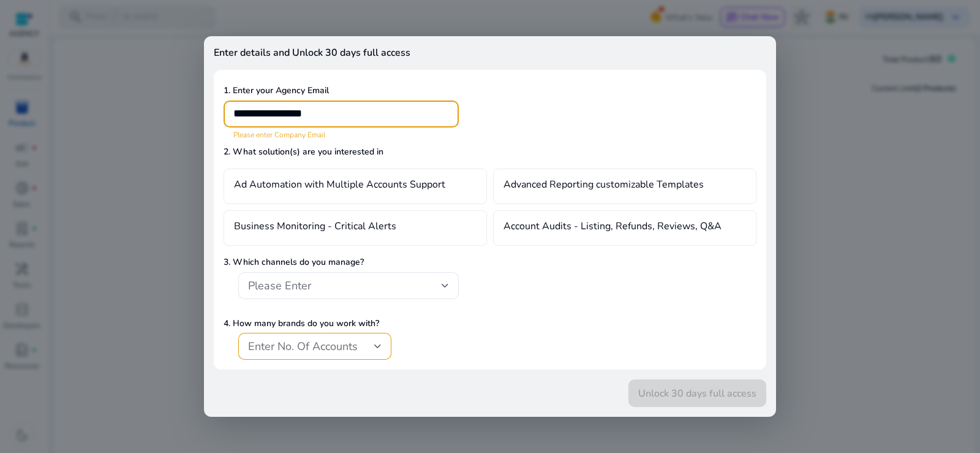 This screenshot has width=980, height=453. What do you see at coordinates (490, 58) in the screenshot?
I see `h4: Enter details and Unlock 30 days full access` at bounding box center [490, 58].